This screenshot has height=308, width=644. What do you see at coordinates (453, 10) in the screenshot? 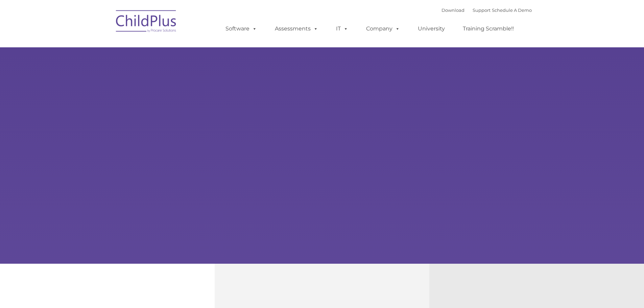
I see `a: Download` at bounding box center [453, 10].